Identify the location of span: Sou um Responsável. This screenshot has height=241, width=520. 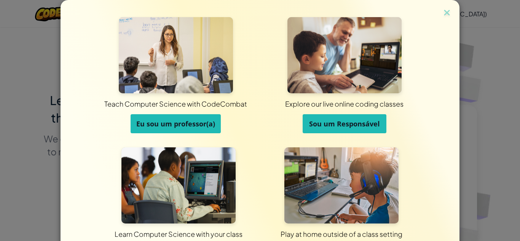
(344, 124).